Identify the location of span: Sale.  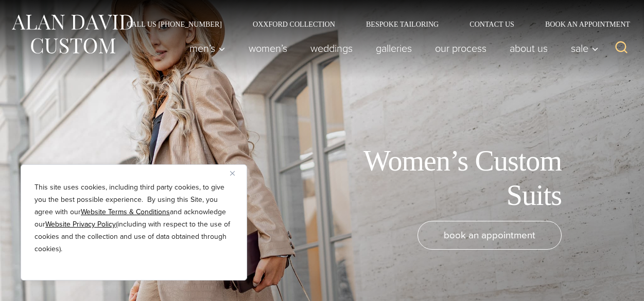
(585, 49).